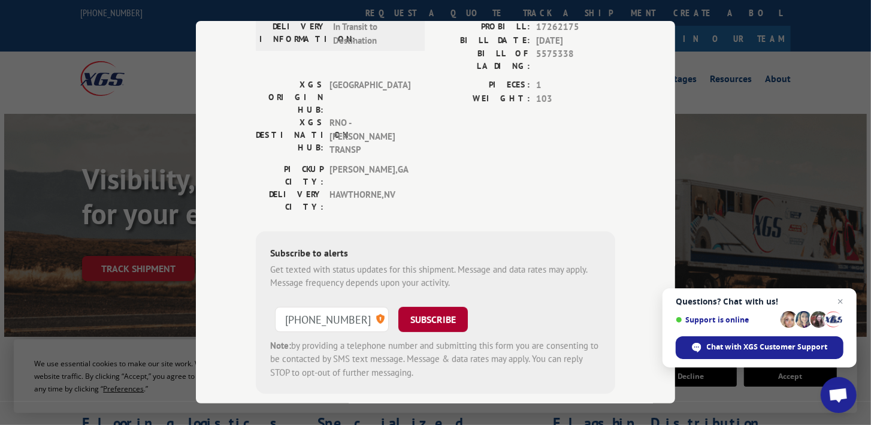  What do you see at coordinates (289, 201) in the screenshot?
I see `label: DELIVERY CITY:` at bounding box center [289, 201].